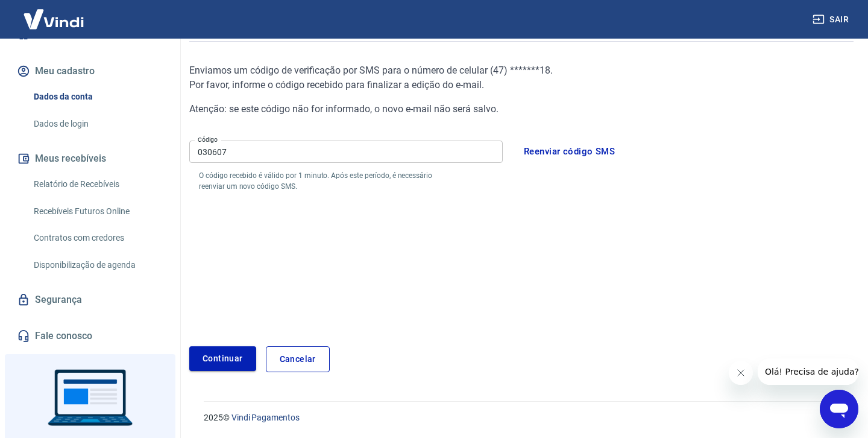 Image resolution: width=868 pixels, height=438 pixels. I want to click on a: Dados da conta, so click(97, 97).